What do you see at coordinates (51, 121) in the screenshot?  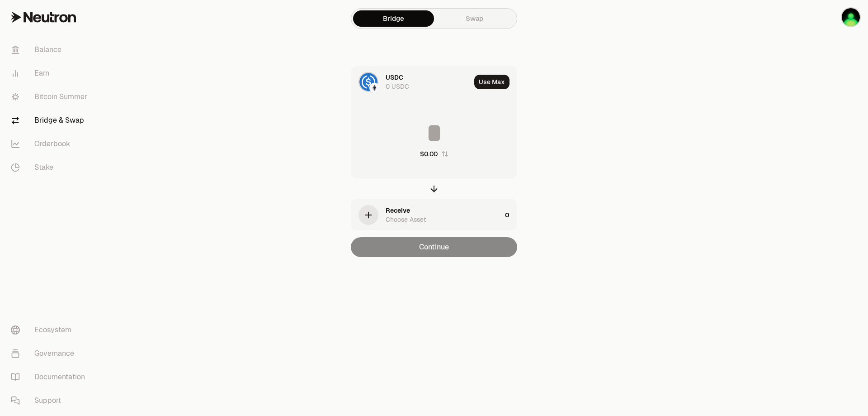 I see `a: Bridge & Swap` at bounding box center [51, 121].